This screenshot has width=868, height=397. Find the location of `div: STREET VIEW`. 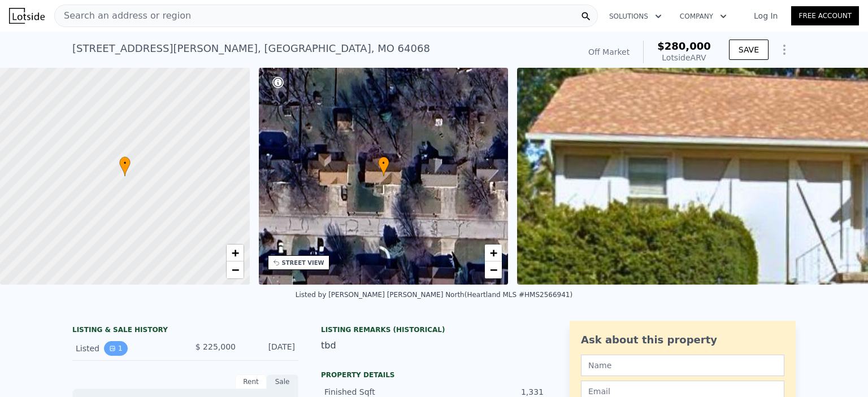

div: STREET VIEW is located at coordinates (303, 262).